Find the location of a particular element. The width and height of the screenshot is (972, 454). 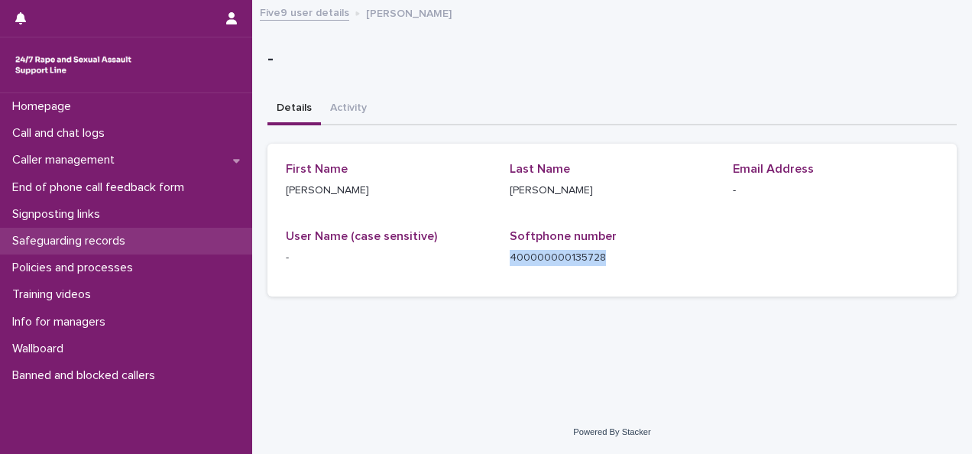

button: Details is located at coordinates (294, 109).